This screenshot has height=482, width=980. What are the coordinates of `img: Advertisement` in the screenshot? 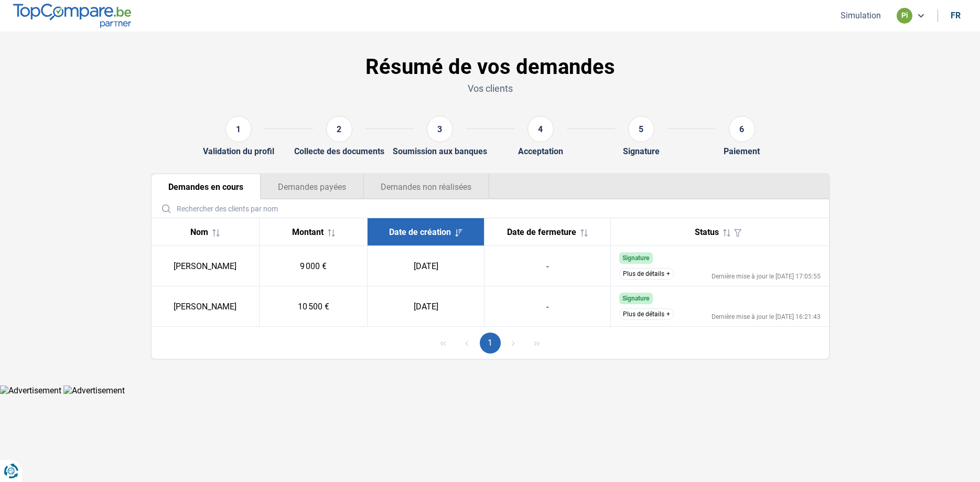 It's located at (94, 390).